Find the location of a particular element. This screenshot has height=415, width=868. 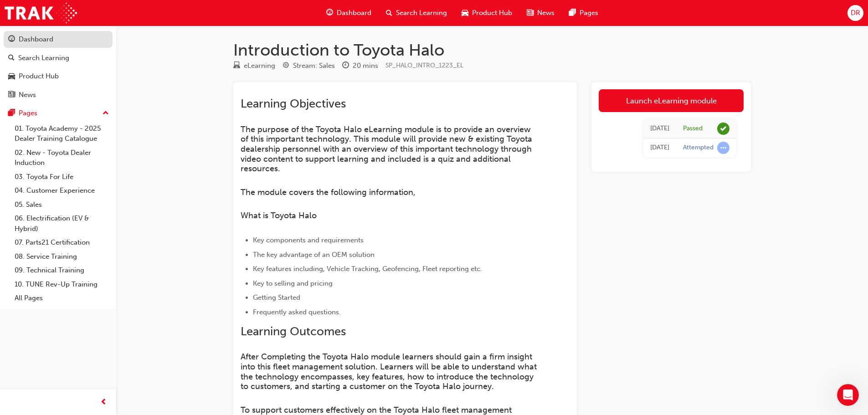

a: 03. Toyota For Life is located at coordinates (62, 177).